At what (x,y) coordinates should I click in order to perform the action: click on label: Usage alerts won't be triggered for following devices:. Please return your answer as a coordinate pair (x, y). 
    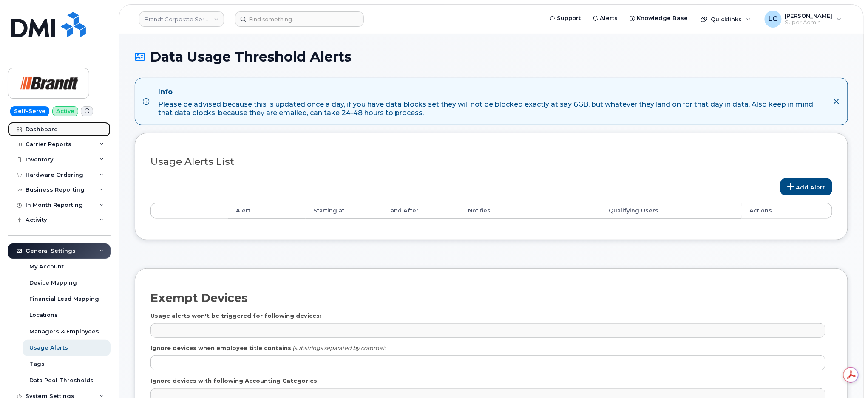
    Looking at the image, I should click on (236, 316).